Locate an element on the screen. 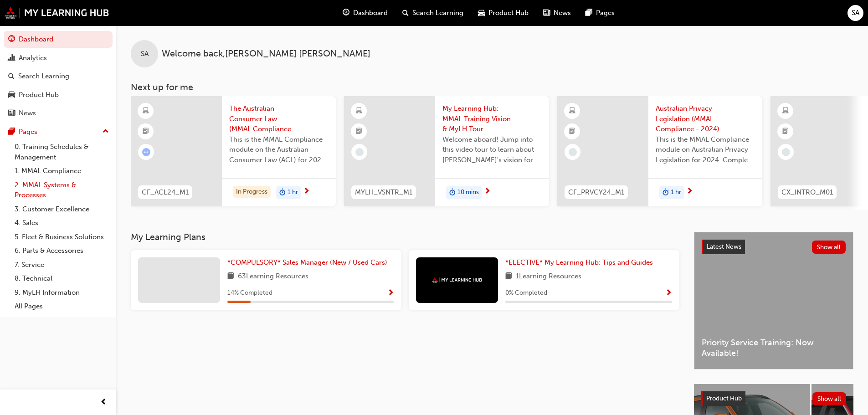  span: learningRecordVerb_ATTEMPT-icon is located at coordinates (146, 152).